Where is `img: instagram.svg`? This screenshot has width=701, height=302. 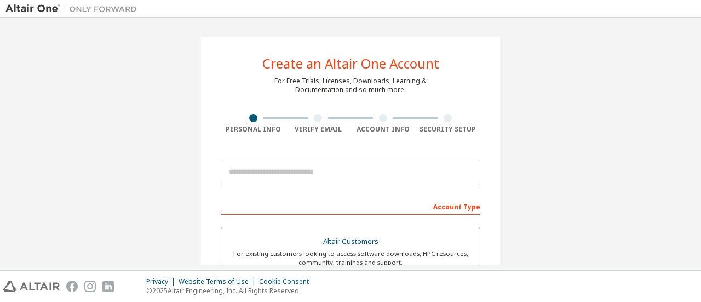 img: instagram.svg is located at coordinates (90, 286).